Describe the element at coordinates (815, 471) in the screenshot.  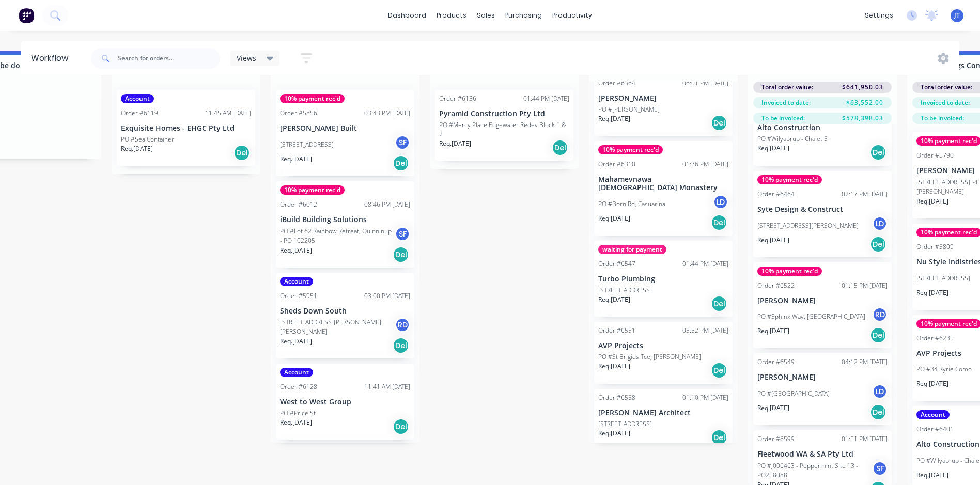
I see `p: PO #J006463 - Peppermint Site 13 - PO258088` at that location.